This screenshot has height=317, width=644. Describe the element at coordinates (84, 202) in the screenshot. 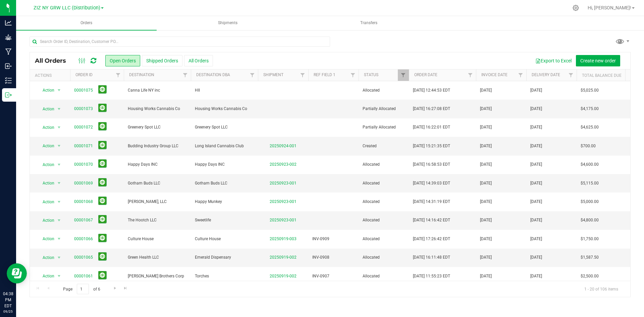

I see `a: 00001068` at that location.